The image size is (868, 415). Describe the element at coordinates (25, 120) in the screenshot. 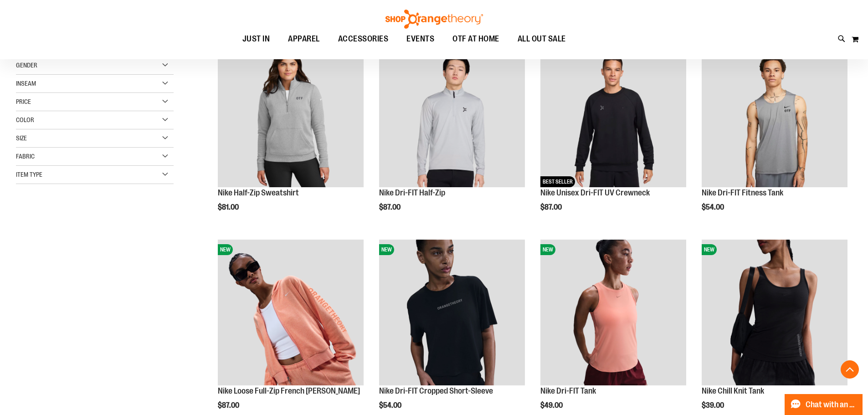

I see `span: Color` at that location.